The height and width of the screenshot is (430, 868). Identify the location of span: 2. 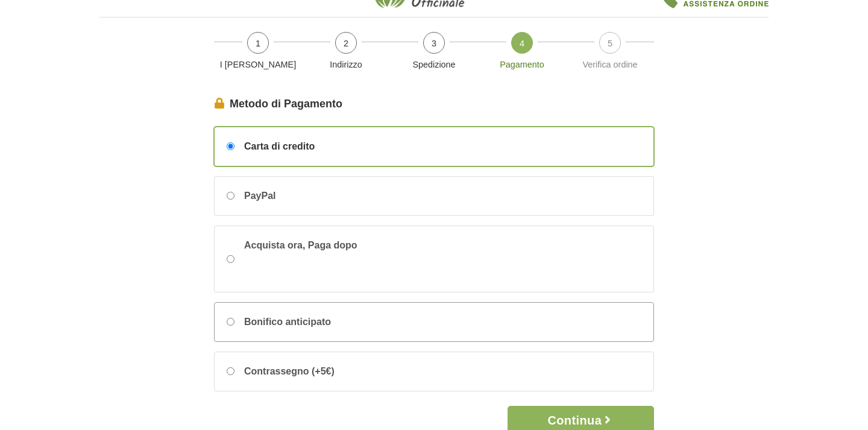
(346, 43).